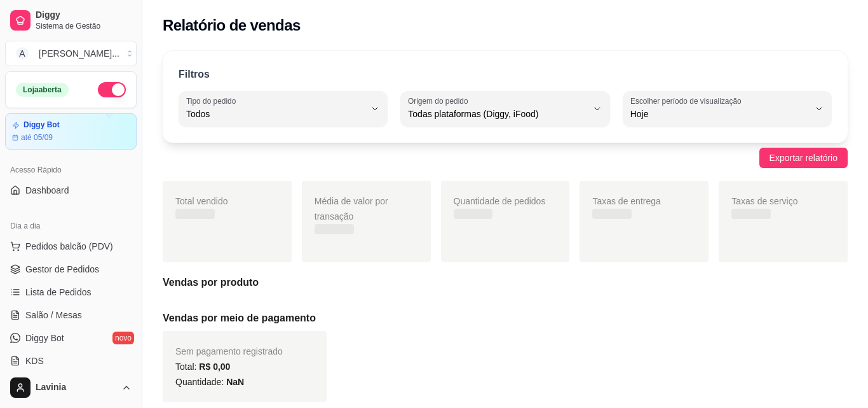 The width and height of the screenshot is (868, 408). Describe the element at coordinates (112, 90) in the screenshot. I see `button: Alterar Status` at that location.